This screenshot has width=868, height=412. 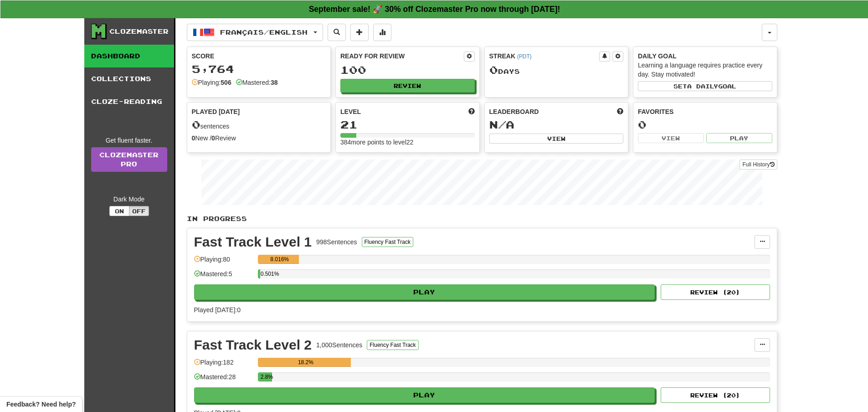 What do you see at coordinates (223, 365) in the screenshot?
I see `div: Playing: 182` at bounding box center [223, 365].